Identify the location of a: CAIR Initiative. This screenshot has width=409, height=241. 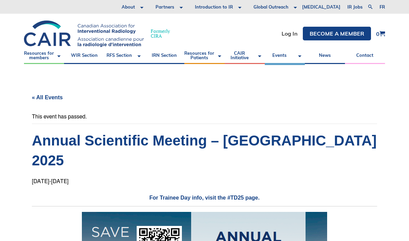
(244, 55).